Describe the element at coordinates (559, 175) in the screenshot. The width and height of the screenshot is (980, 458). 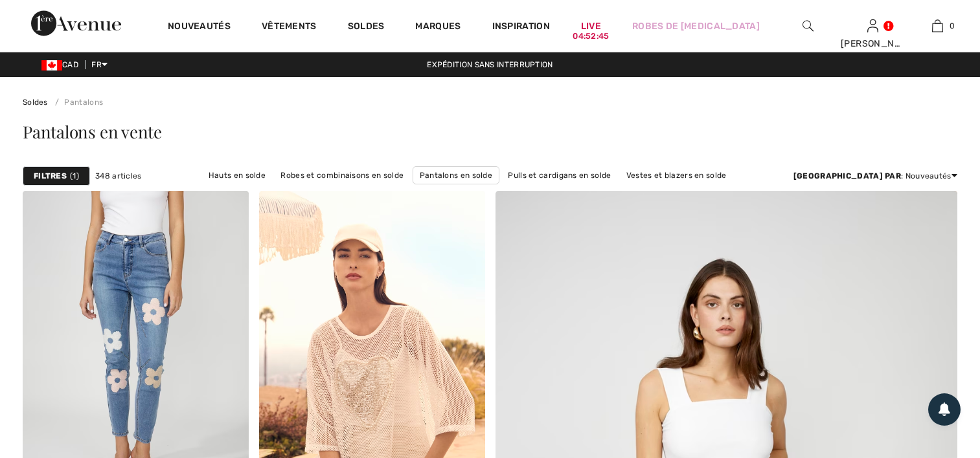
I see `a: Pulls et cardigans en solde` at that location.